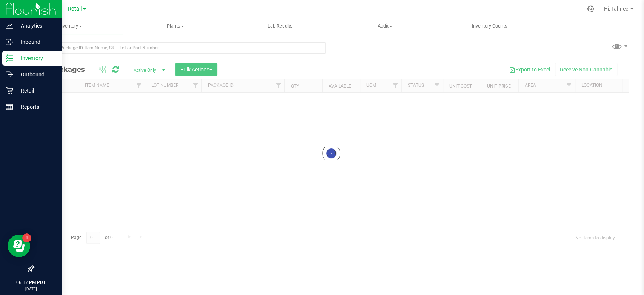 This screenshot has width=644, height=295. What do you see at coordinates (489, 26) in the screenshot?
I see `span: Inventory Counts` at bounding box center [489, 26].